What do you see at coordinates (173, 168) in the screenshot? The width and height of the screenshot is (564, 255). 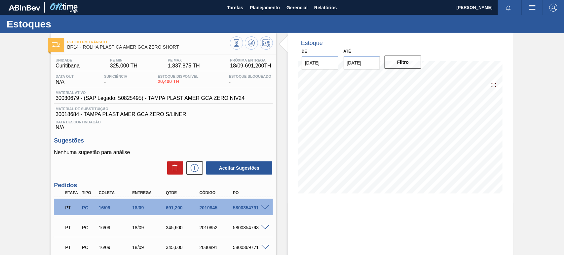 I see `div: Excluir Sugestões` at bounding box center [173, 168].